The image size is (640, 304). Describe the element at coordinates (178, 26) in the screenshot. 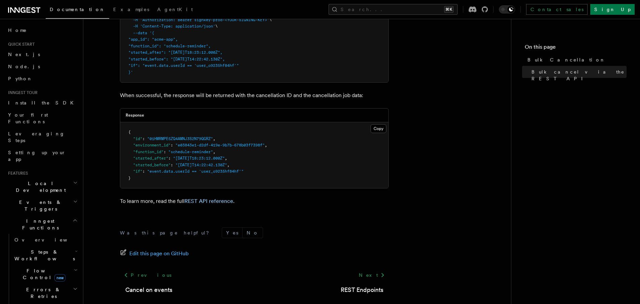

I see `span: 'Content-Type: application/json'` at that location.